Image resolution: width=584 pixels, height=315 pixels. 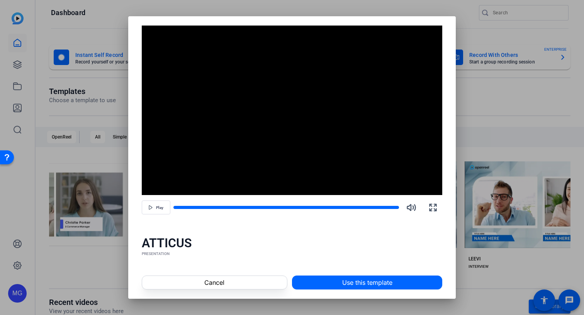 What do you see at coordinates (160, 208) in the screenshot?
I see `span: Play` at bounding box center [160, 208].